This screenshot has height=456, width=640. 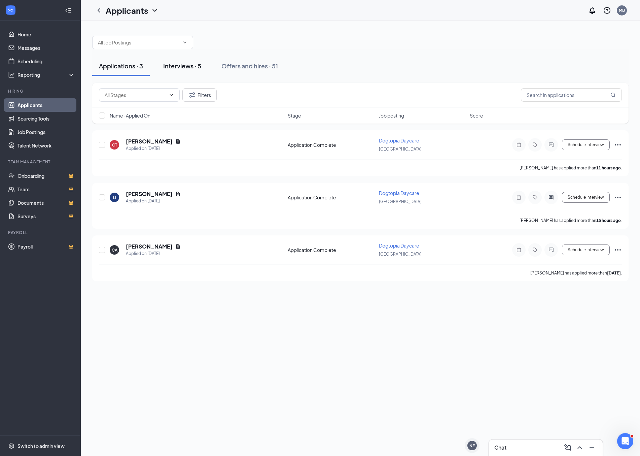 What do you see at coordinates (46, 216) in the screenshot?
I see `a: SurveysCrown` at bounding box center [46, 216].